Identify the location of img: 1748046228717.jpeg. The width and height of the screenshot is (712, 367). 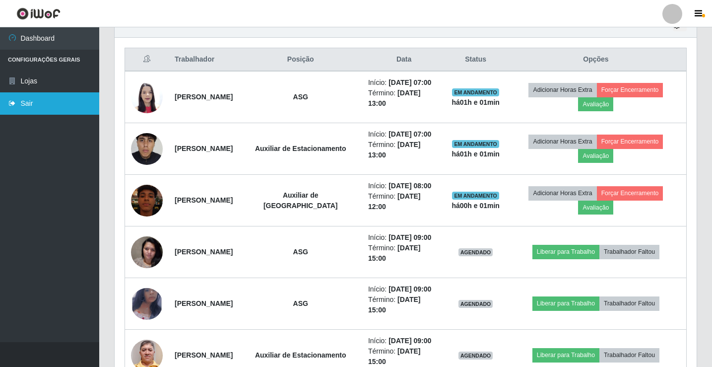
(147, 303).